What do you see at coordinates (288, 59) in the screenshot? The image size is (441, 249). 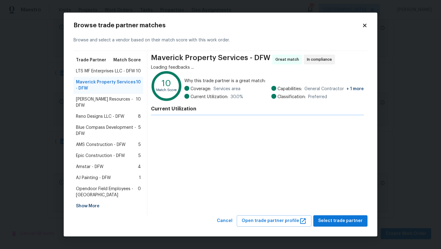 I see `span: Great match` at bounding box center [288, 59].